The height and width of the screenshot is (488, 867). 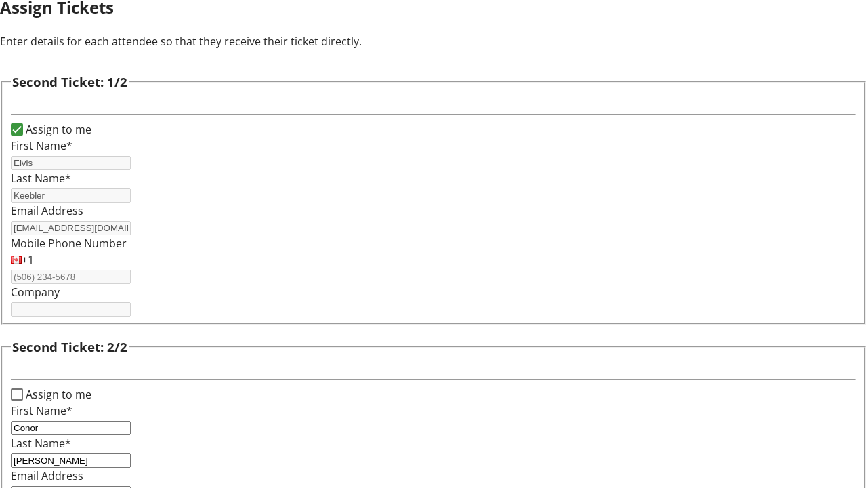 What do you see at coordinates (70, 276) in the screenshot?
I see `input: (506) 234-5678` at bounding box center [70, 276].